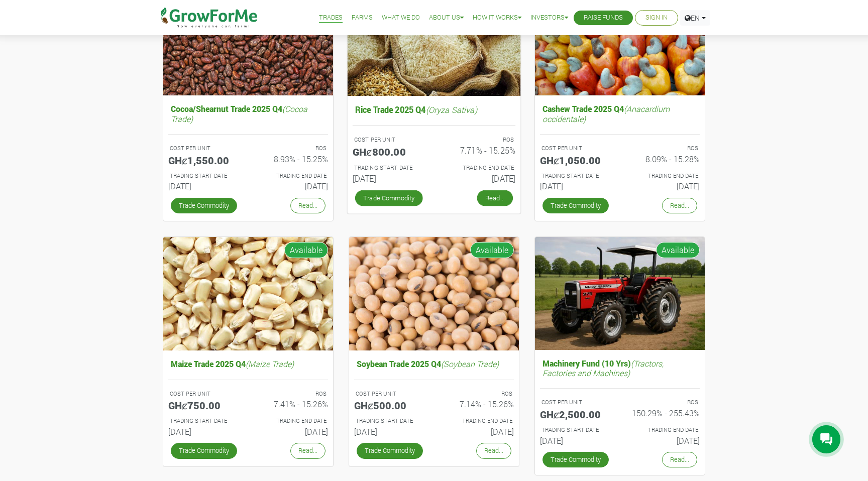 The width and height of the screenshot is (868, 481). What do you see at coordinates (434, 145) in the screenshot?
I see `a: Rice Trade 2025 Q4(Oryza Sativa) COST PER UNIT GHȼ800.00 ROS 7.71% - 15.25% TRADING START DATE [D...` at bounding box center [434, 145].